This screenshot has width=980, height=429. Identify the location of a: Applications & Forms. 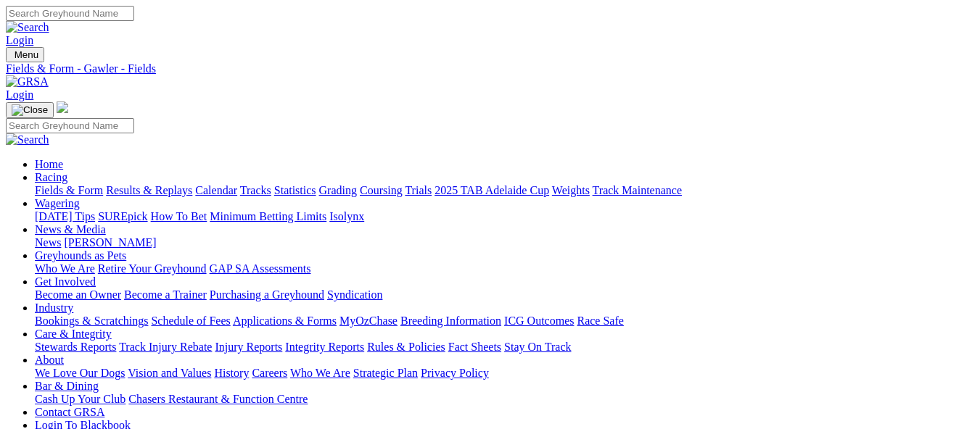
(284, 321).